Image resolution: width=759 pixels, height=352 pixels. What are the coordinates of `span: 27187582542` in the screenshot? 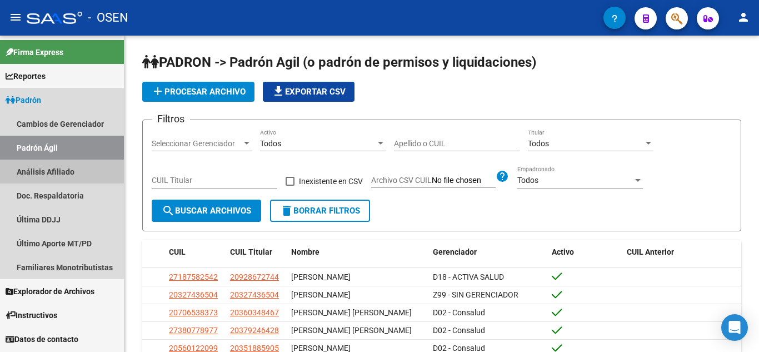 It's located at (193, 277).